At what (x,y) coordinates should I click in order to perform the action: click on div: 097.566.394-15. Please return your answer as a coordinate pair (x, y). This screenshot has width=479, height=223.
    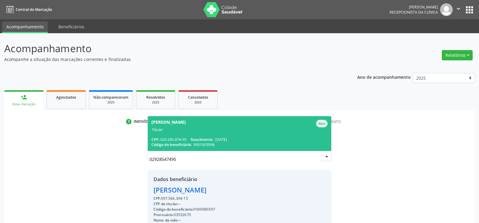
    Looking at the image, I should click on (195, 199).